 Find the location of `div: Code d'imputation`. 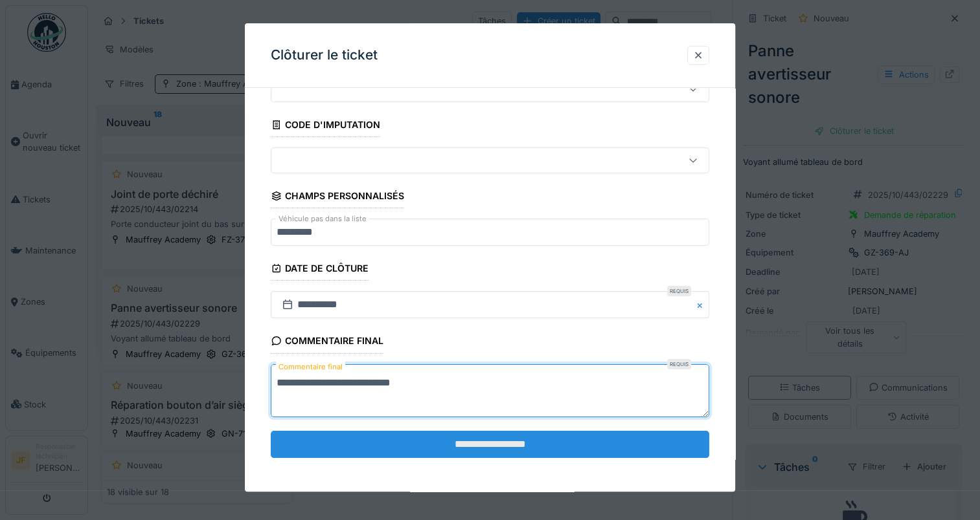

div: Code d'imputation is located at coordinates (325, 126).